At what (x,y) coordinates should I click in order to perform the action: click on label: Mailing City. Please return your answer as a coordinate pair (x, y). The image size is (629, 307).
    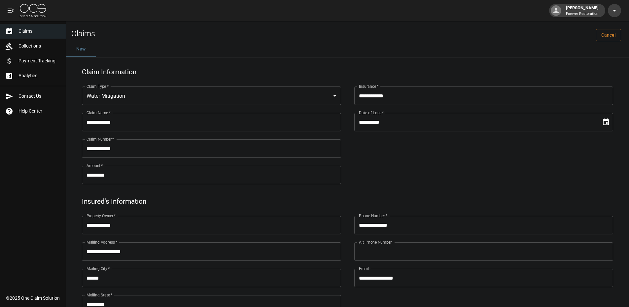
    Looking at the image, I should click on (98, 268).